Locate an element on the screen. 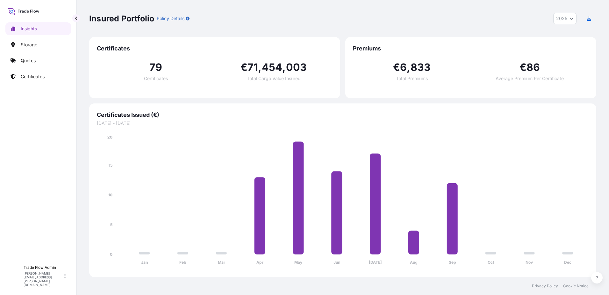 The image size is (609, 295). tspan: 20 is located at coordinates (110, 137).